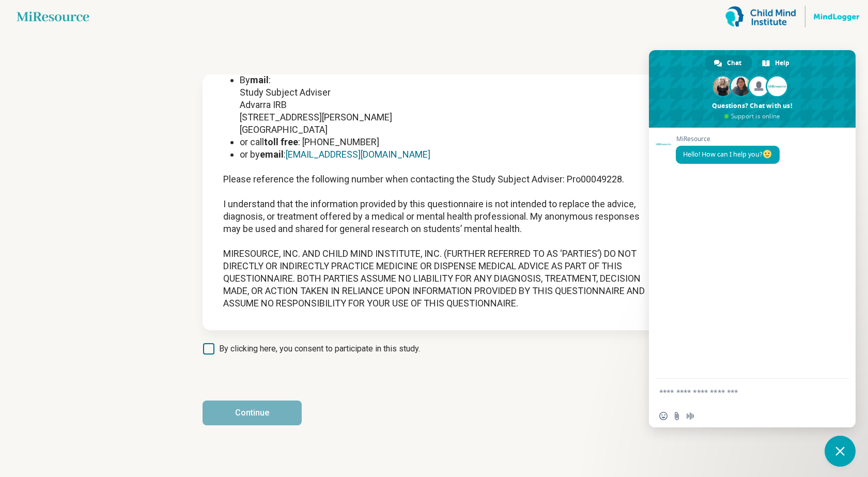 The width and height of the screenshot is (868, 477). I want to click on span: Help, so click(782, 63).